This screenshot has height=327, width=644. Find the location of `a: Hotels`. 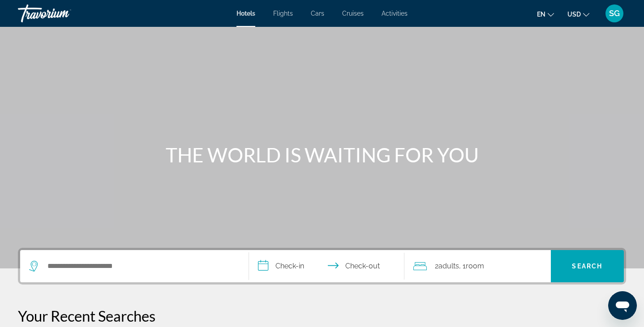

a: Hotels is located at coordinates (246, 14).